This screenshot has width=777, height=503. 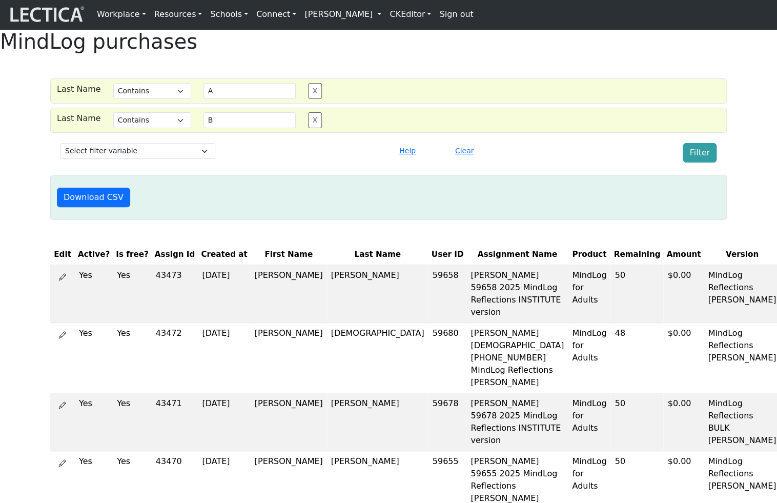 What do you see at coordinates (121, 14) in the screenshot?
I see `a: Workplace` at bounding box center [121, 14].